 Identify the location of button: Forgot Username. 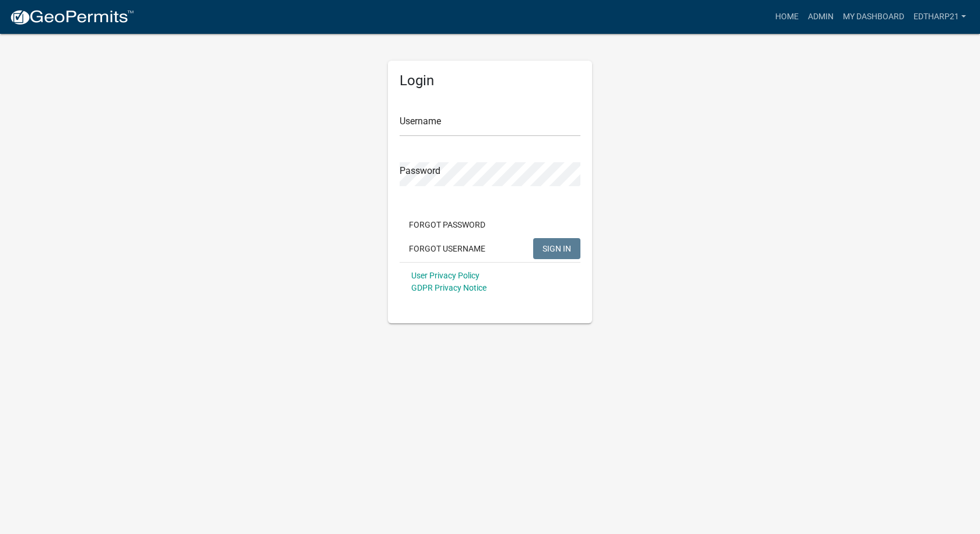
(447, 249).